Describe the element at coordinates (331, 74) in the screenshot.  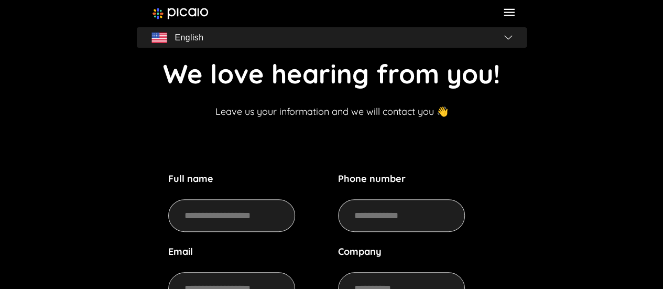
I see `p: We love hearing from you!` at that location.